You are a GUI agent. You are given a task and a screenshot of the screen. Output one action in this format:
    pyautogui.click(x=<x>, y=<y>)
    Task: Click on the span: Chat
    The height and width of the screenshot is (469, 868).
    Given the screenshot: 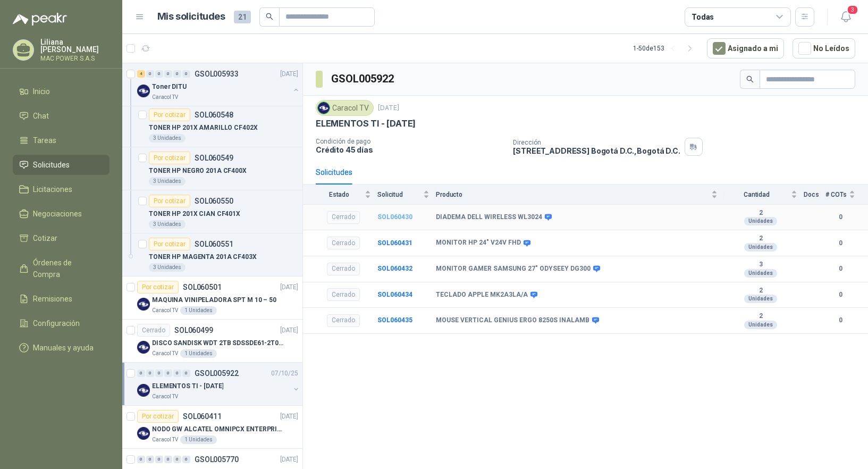 What is the action you would take?
    pyautogui.click(x=41, y=116)
    